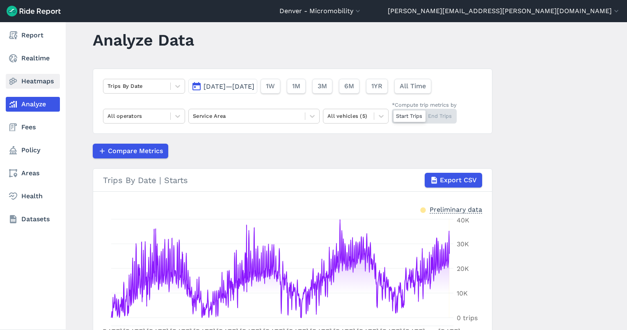  I want to click on img: Ride Report, so click(34, 11).